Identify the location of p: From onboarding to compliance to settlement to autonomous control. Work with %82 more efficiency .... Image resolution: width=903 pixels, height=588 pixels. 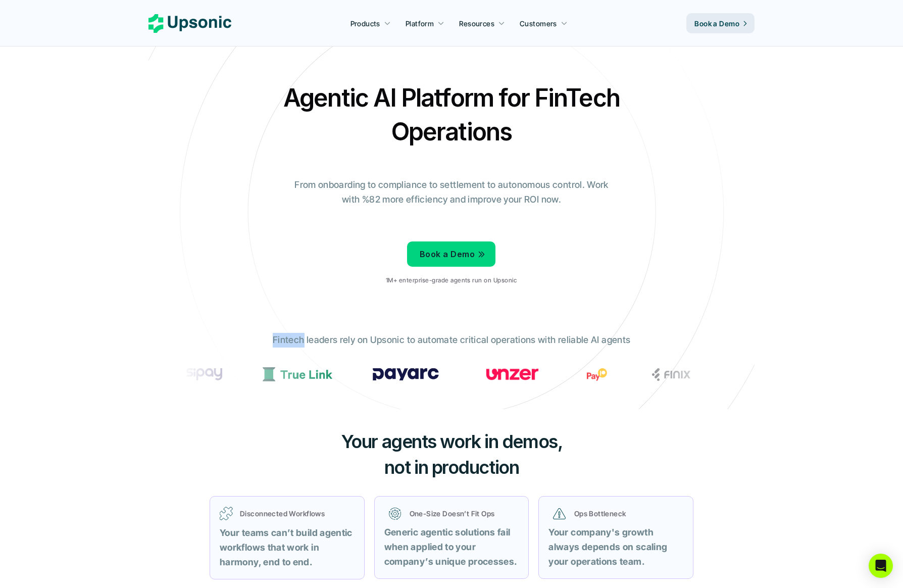
(452, 193).